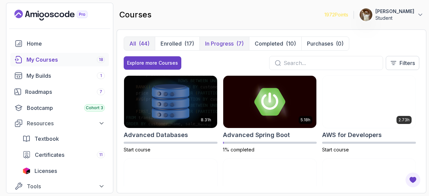 The width and height of the screenshot is (429, 196). What do you see at coordinates (152, 63) in the screenshot?
I see `div: Explore more Courses` at bounding box center [152, 63].